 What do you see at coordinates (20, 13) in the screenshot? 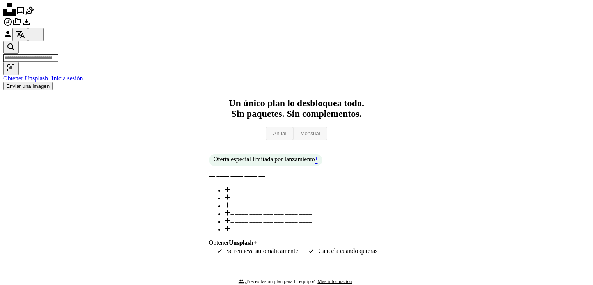
I see `a: Fotos` at bounding box center [20, 13].